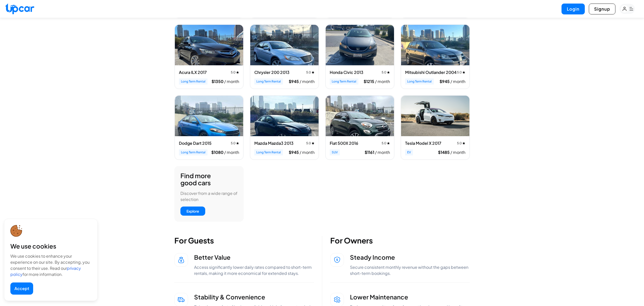  Describe the element at coordinates (272, 72) in the screenshot. I see `h3: Chrysler 200 2013` at that location.